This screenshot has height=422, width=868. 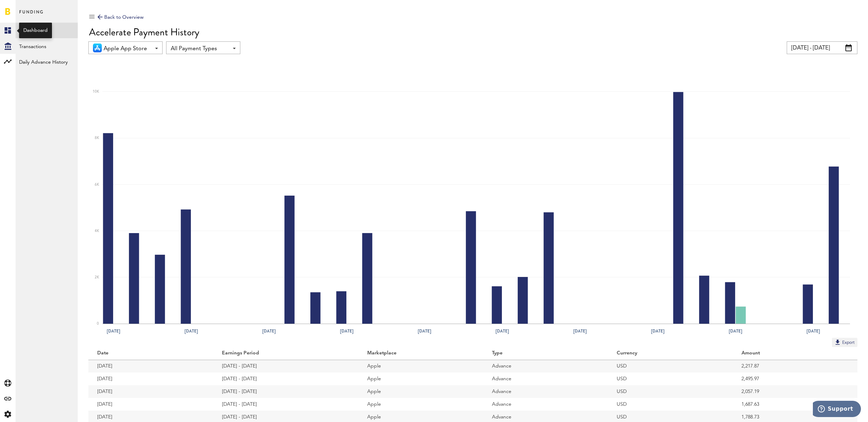 I want to click on text: 8K, so click(x=97, y=138).